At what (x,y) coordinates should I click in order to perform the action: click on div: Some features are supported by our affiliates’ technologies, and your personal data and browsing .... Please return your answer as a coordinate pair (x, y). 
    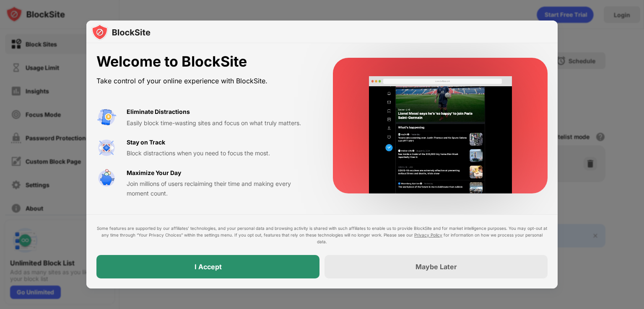
    Looking at the image, I should click on (322, 235).